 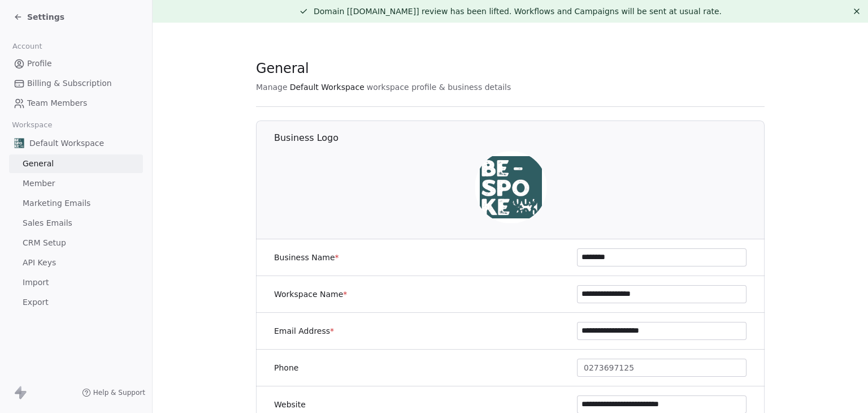 I want to click on a: Billing & Subscription, so click(x=76, y=83).